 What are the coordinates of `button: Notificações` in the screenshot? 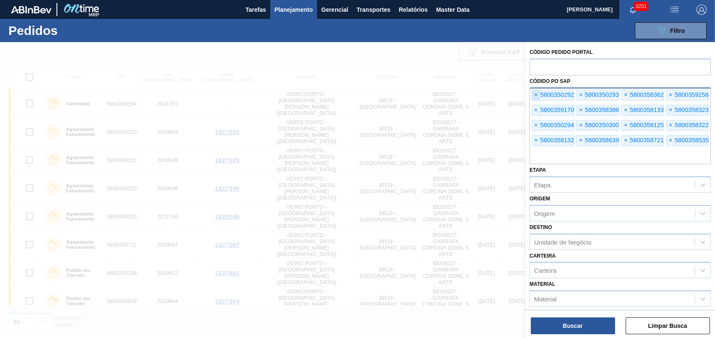 It's located at (632, 10).